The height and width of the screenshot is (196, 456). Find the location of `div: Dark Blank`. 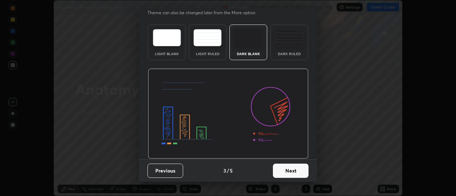

div: Dark Blank is located at coordinates (249, 54).